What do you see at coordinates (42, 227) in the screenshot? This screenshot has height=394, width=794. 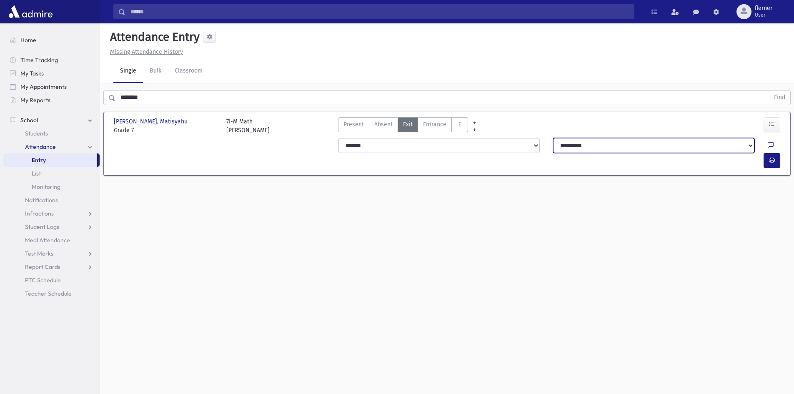 I see `span: Student Logs` at bounding box center [42, 227].